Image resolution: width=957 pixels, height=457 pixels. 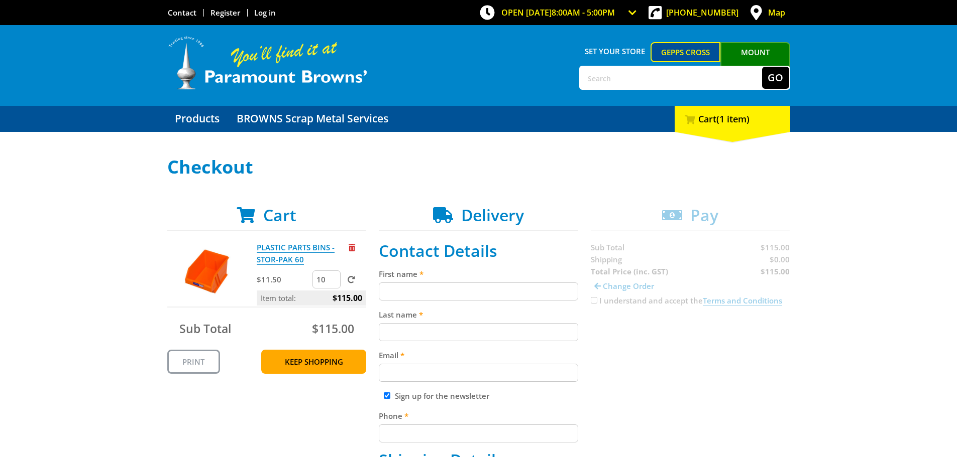 What do you see at coordinates (280, 215) in the screenshot?
I see `span: Cart` at bounding box center [280, 215].